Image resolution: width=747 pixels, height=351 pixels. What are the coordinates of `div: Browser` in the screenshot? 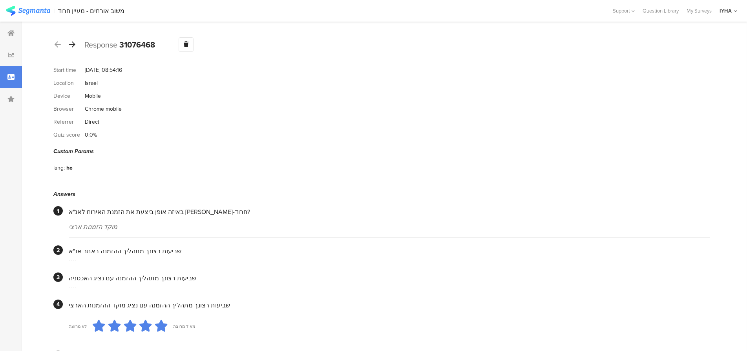 It's located at (69, 109).